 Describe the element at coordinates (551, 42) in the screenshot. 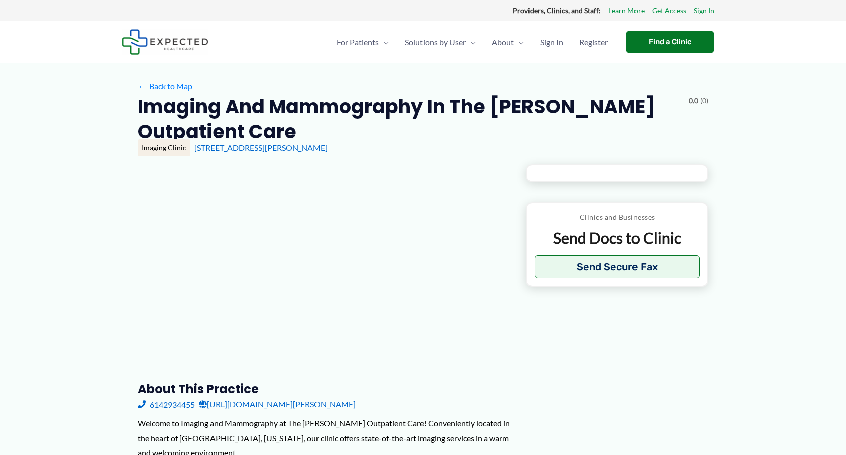

I see `span: Sign In` at that location.